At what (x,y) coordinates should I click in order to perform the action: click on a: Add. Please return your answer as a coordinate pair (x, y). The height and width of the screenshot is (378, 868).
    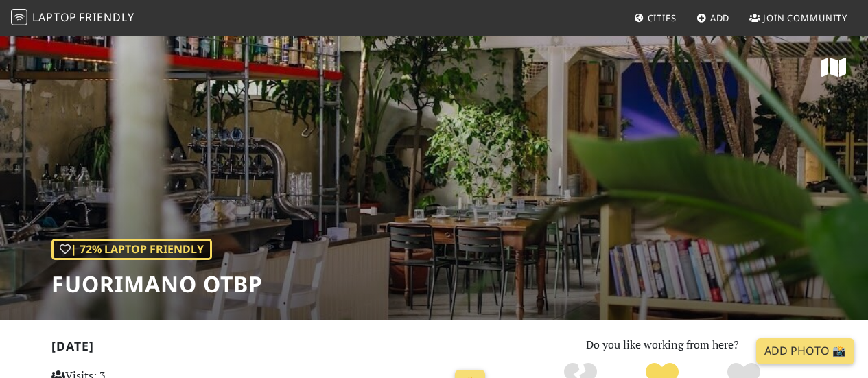
    Looking at the image, I should click on (713, 18).